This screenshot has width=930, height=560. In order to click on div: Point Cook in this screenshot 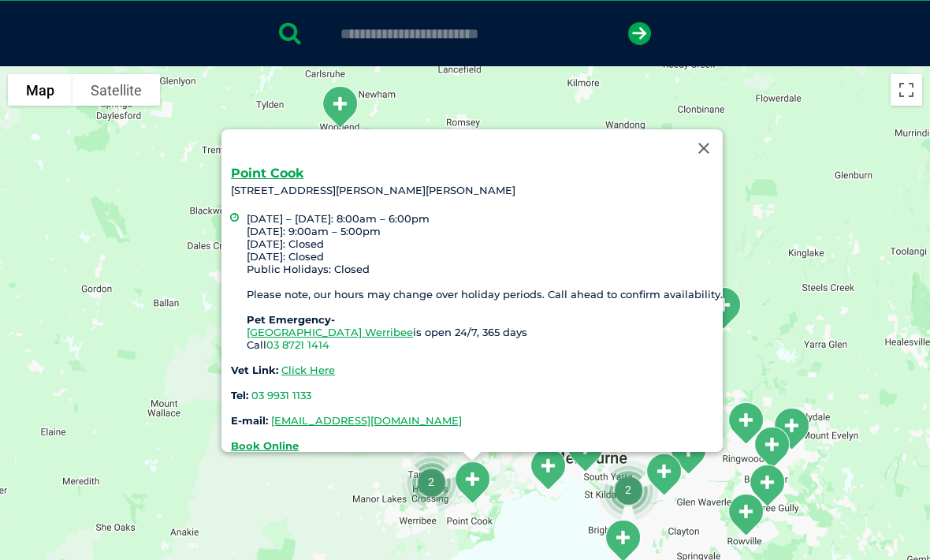, I will do `click(472, 482)`.